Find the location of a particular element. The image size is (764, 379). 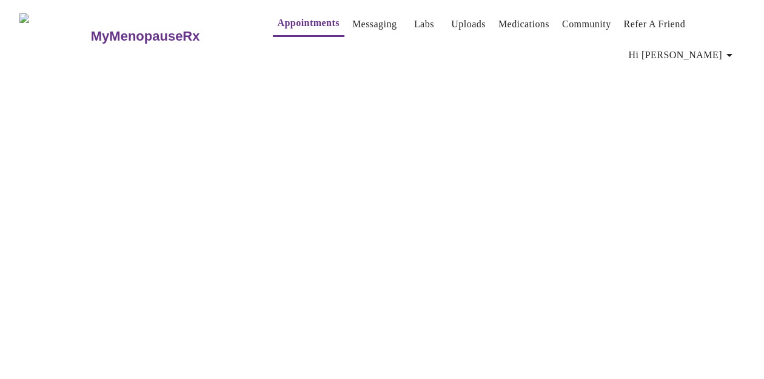

a: Medications is located at coordinates (524, 24).